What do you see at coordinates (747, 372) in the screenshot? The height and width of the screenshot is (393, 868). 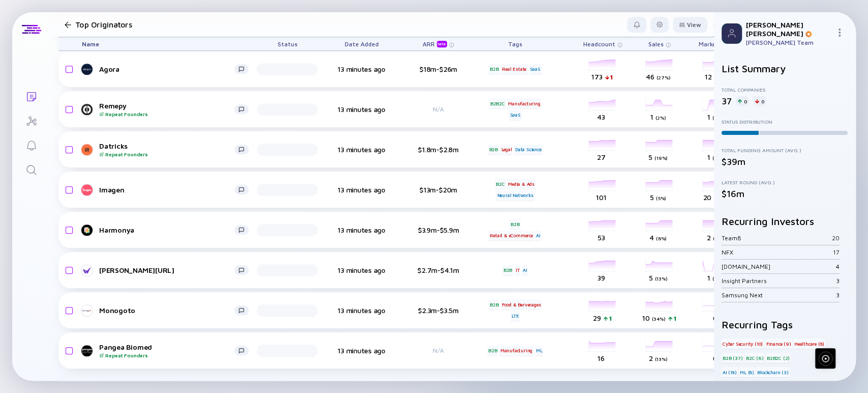 I see `div: ML (8)` at bounding box center [747, 372].